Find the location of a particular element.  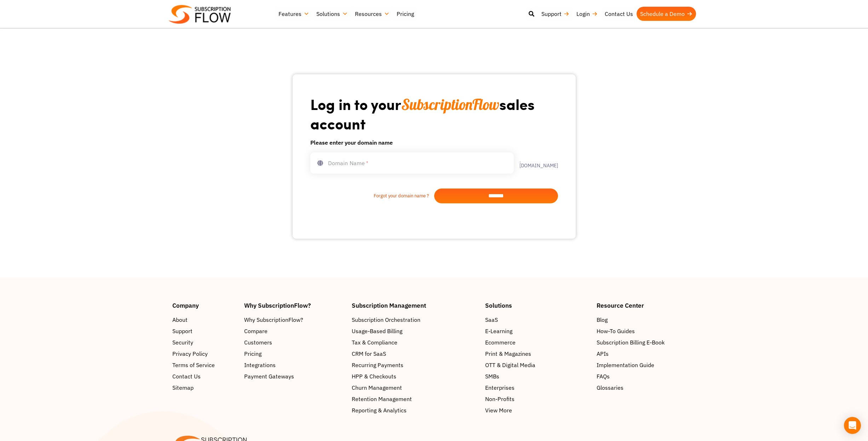

span: Integrations is located at coordinates (260, 365).